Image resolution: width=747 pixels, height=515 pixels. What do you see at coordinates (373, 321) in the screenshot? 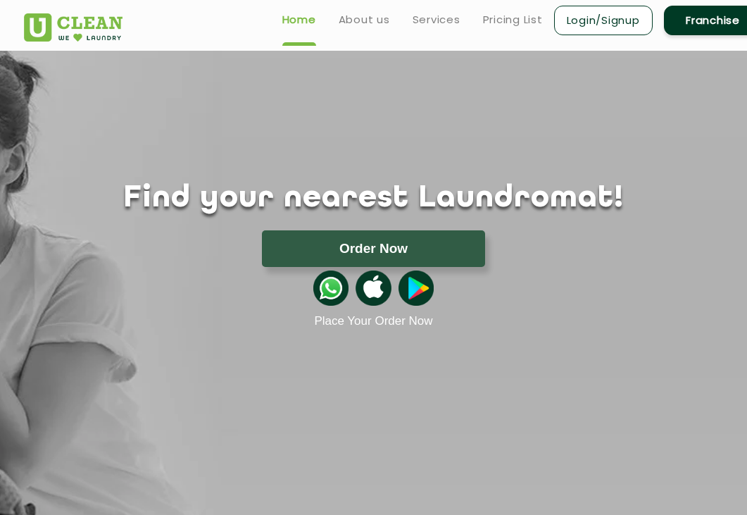
I see `a: Place Your Order Now` at bounding box center [373, 321].